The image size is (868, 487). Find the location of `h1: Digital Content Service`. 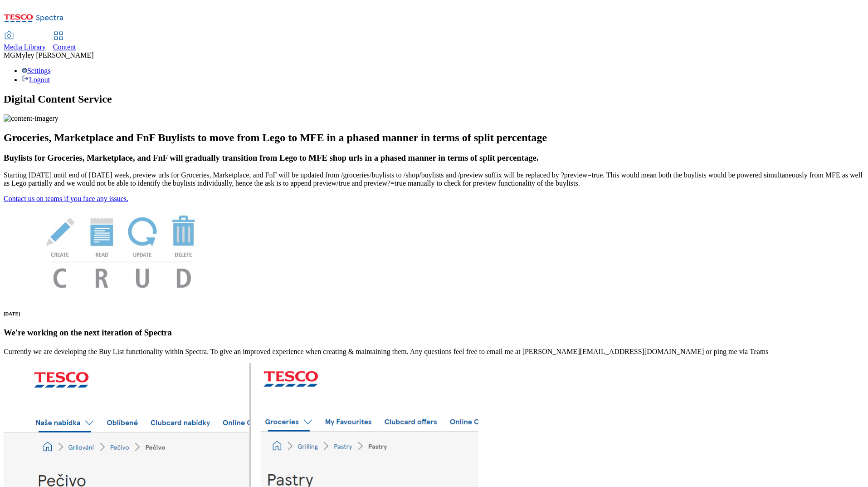

h1: Digital Content Service is located at coordinates (434, 99).